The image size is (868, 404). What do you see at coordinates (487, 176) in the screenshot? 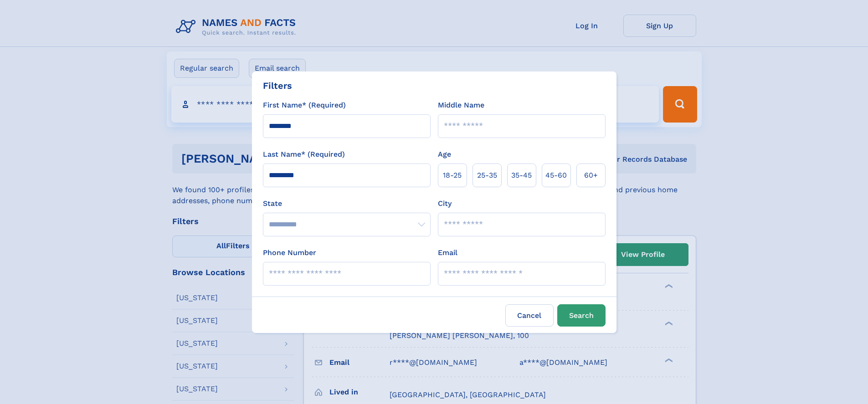
I see `span: 25‑35` at bounding box center [487, 176].